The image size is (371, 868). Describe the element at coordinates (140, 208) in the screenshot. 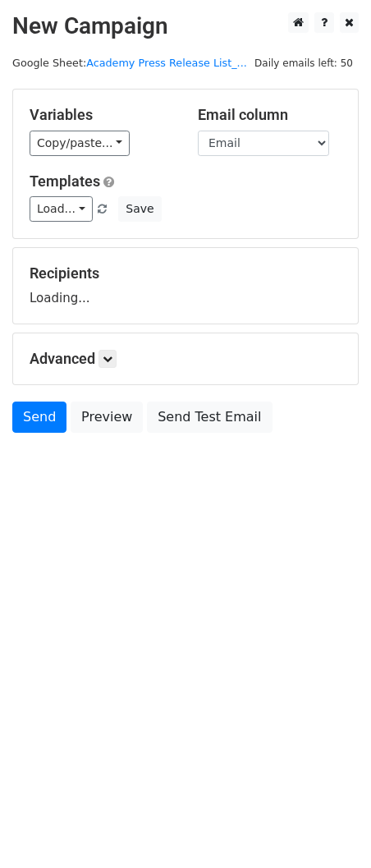

I see `button: Save` at that location.